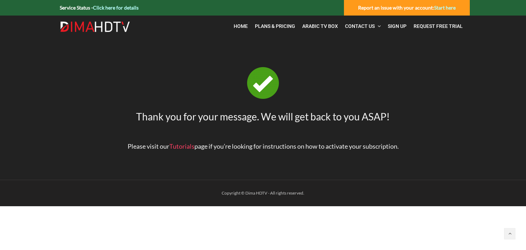 The height and width of the screenshot is (250, 526). I want to click on a: Home, so click(241, 26).